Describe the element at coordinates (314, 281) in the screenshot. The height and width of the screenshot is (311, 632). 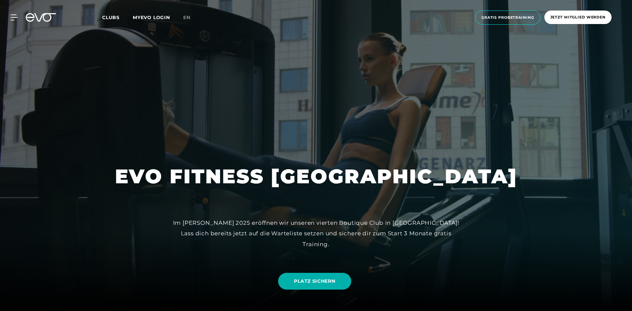
I see `span: PLATZ SICHERN` at that location.